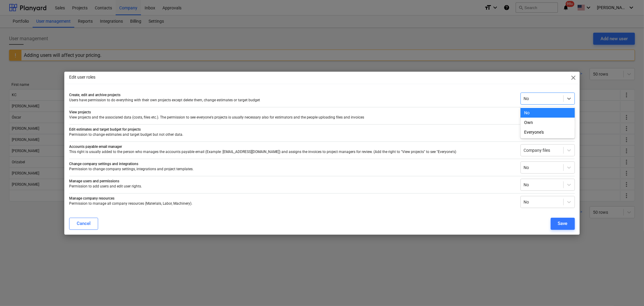 The image size is (644, 306). I want to click on p: Create, edit and archive projects, so click(292, 95).